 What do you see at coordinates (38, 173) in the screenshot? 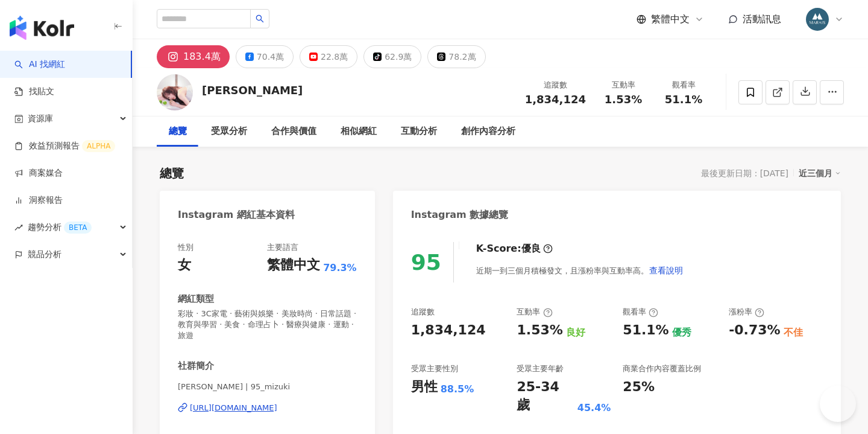
I see `a: 商案媒合` at bounding box center [38, 173].